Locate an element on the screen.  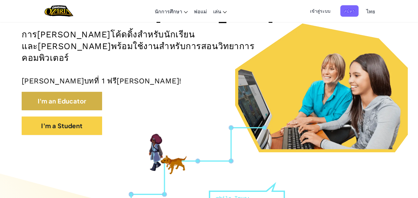
span: เข้าสู่ระบบ is located at coordinates (320, 11).